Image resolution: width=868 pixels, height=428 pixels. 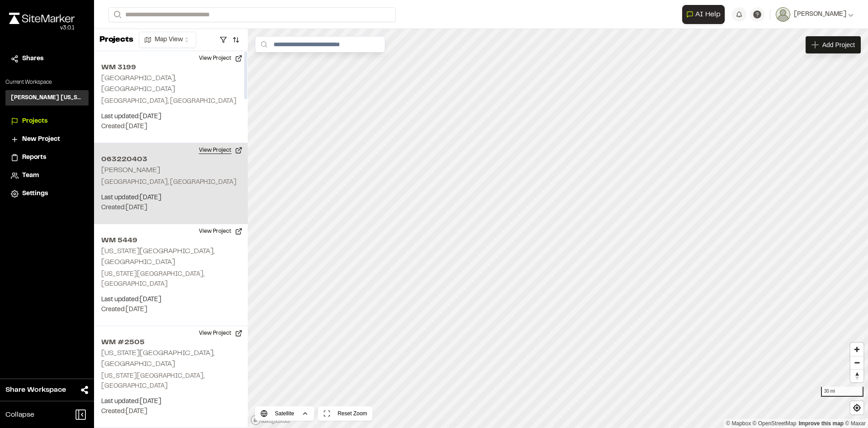 I want to click on span: Zoom in, so click(x=857, y=349).